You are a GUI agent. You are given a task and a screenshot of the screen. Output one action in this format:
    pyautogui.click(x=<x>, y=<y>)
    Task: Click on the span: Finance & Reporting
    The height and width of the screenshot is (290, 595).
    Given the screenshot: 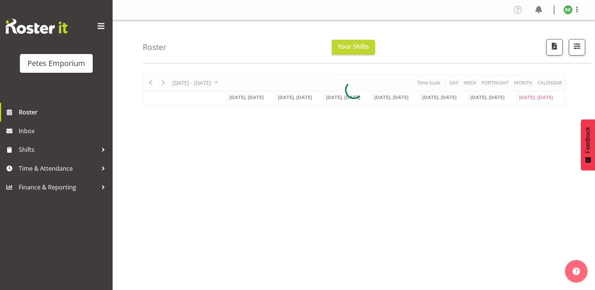 What is the action you would take?
    pyautogui.click(x=58, y=187)
    